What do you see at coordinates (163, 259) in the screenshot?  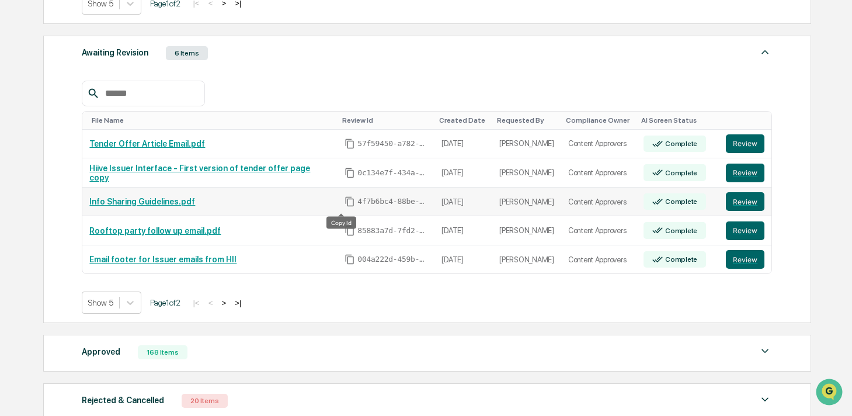 I see `a: Email footer for Issuer emails from HII` at bounding box center [163, 259].